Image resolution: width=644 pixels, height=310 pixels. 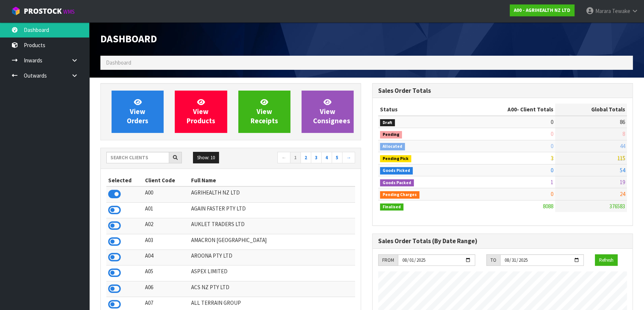 What do you see at coordinates (265, 111) in the screenshot?
I see `span: View Receipts` at bounding box center [265, 111].